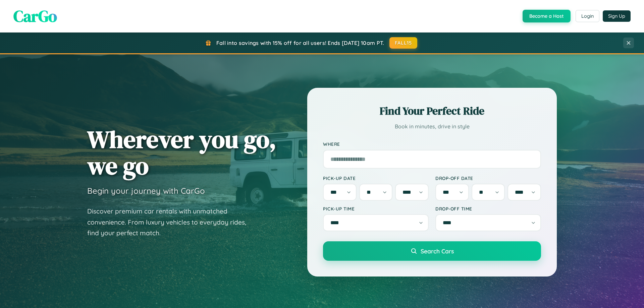 The image size is (644, 308). I want to click on button: Search Cars, so click(432, 251).